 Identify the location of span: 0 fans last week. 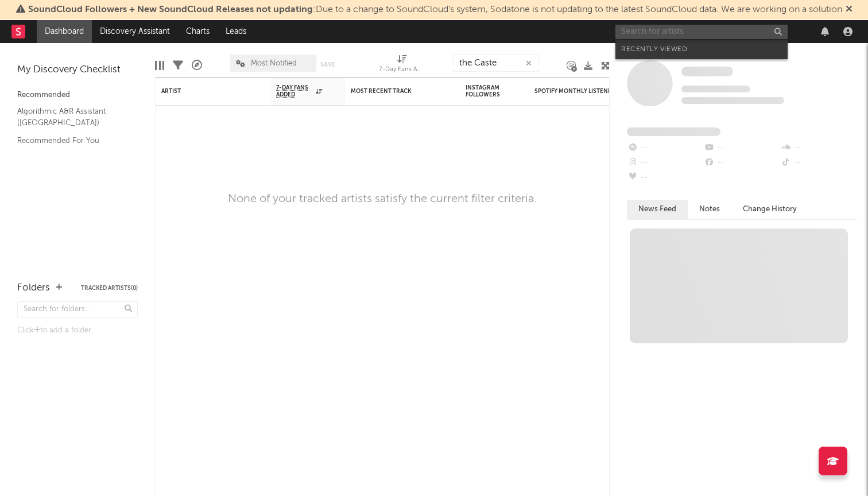
(732, 100).